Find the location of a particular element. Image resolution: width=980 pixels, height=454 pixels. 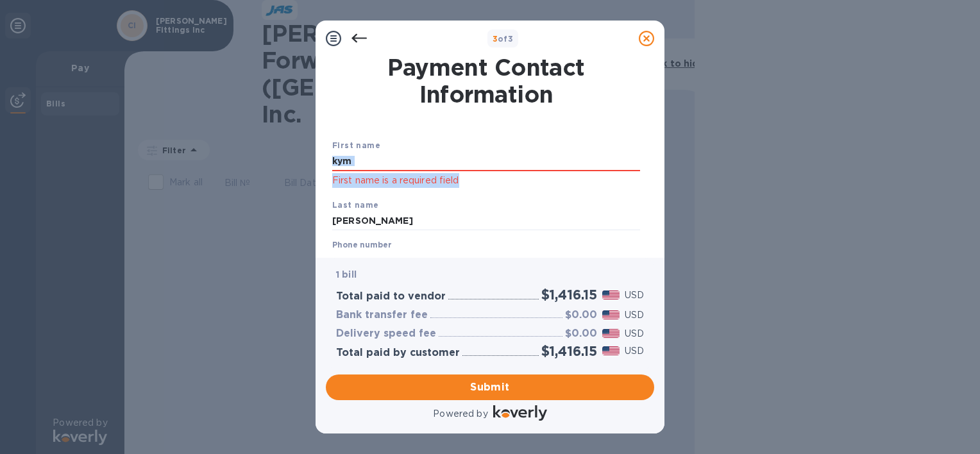

span: Submit is located at coordinates (490, 387).